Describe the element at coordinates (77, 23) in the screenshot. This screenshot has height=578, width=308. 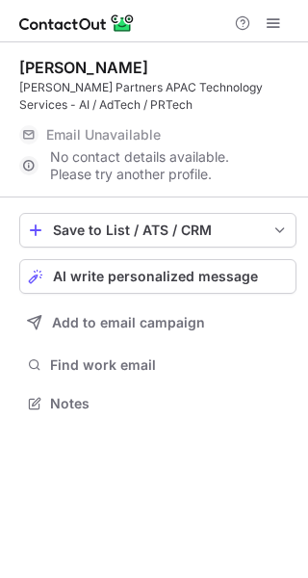
I see `img: ContactOut v5.3.10` at that location.